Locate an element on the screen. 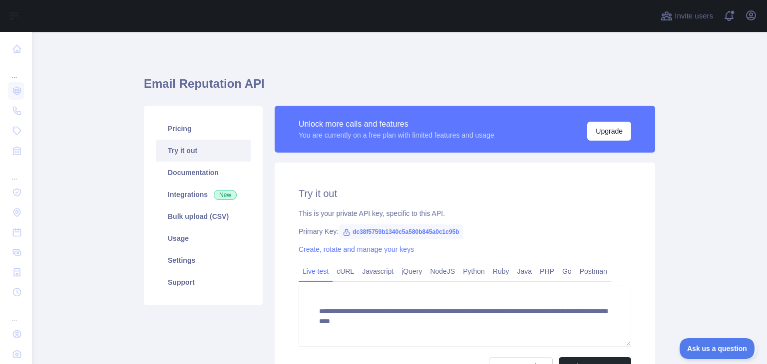 The image size is (767, 364). span: New is located at coordinates (225, 195).